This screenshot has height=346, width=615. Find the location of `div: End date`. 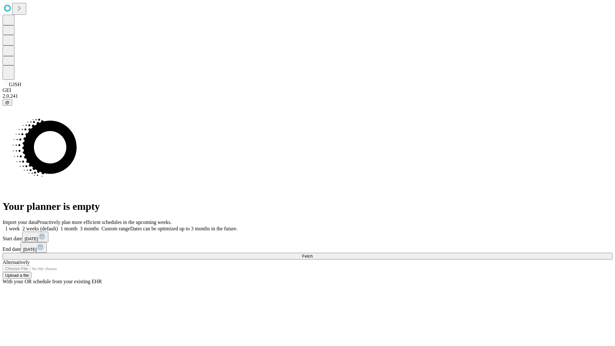

div: End date is located at coordinates (307, 247).